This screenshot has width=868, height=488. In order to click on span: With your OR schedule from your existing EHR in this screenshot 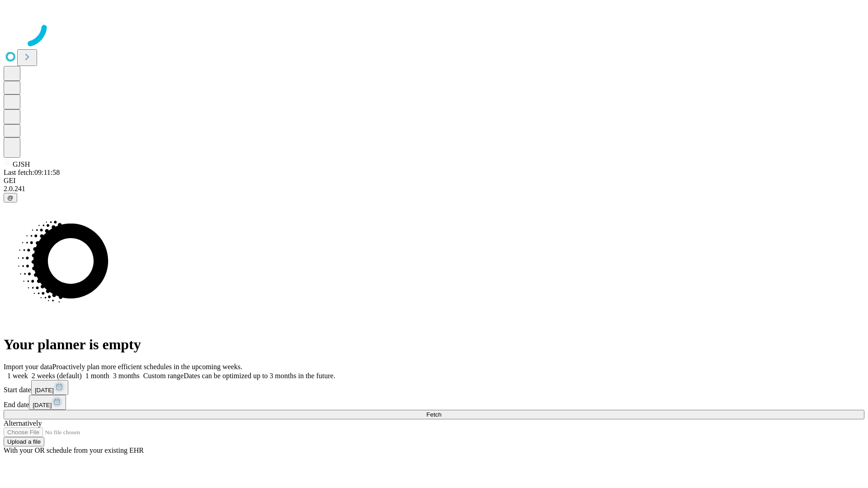, I will do `click(74, 450)`.